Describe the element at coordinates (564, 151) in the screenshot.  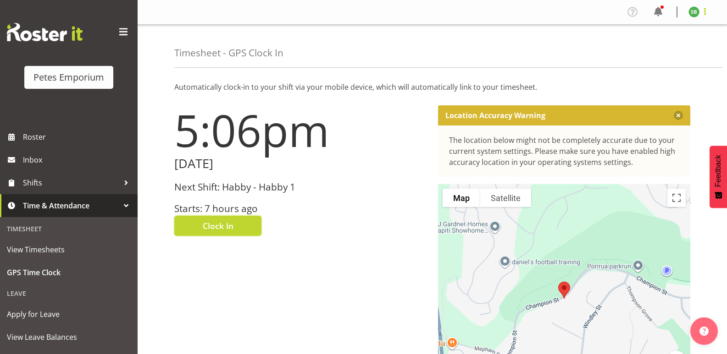
I see `div: The location below might not be completely accurate due to your current system settings. Please m...` at that location.